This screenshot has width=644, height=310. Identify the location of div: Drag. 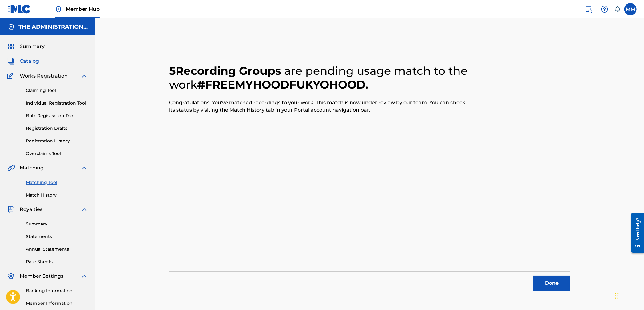
(617, 296).